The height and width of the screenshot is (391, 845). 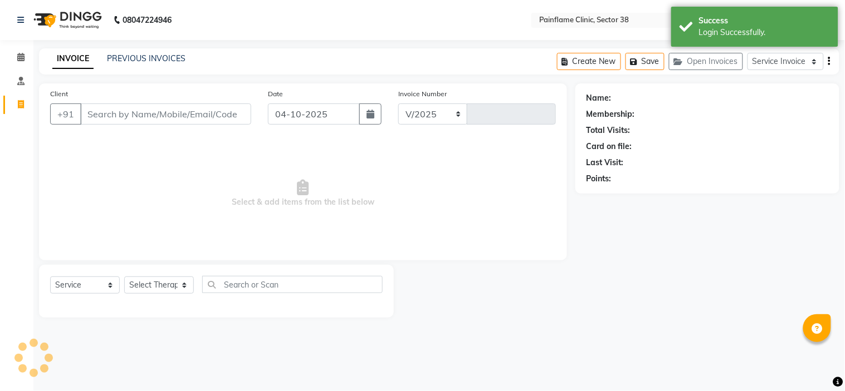 What do you see at coordinates (275, 94) in the screenshot?
I see `label: Date` at bounding box center [275, 94].